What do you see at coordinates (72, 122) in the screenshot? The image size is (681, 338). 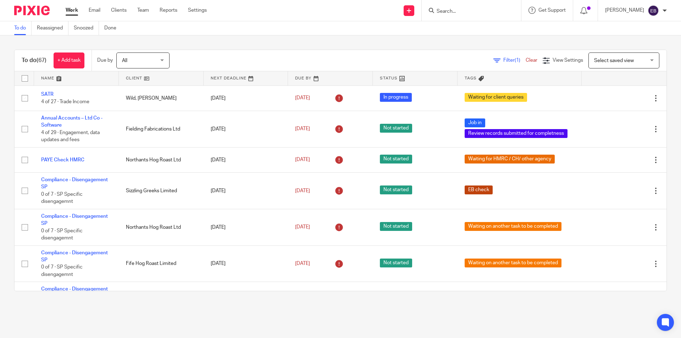 I see `a: Annual Accounts – Ltd Co - Software` at bounding box center [72, 122].